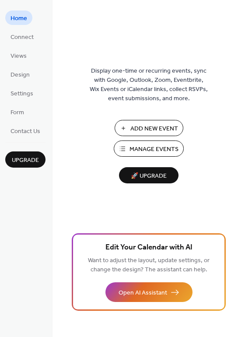 This screenshot has height=337, width=245. Describe the element at coordinates (22, 37) in the screenshot. I see `span: Connect` at that location.